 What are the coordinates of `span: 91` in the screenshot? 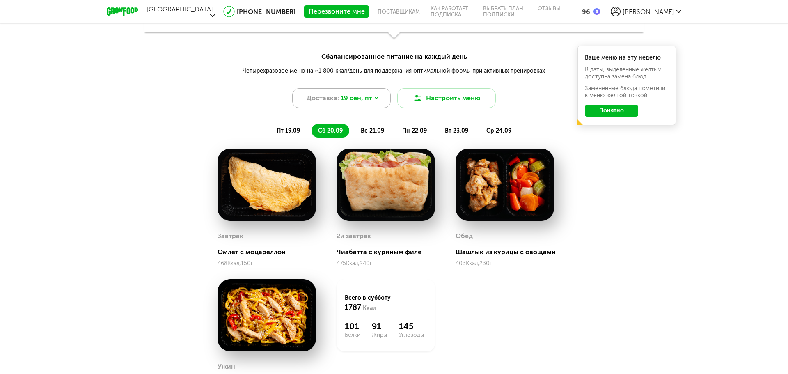 It's located at (385, 326).